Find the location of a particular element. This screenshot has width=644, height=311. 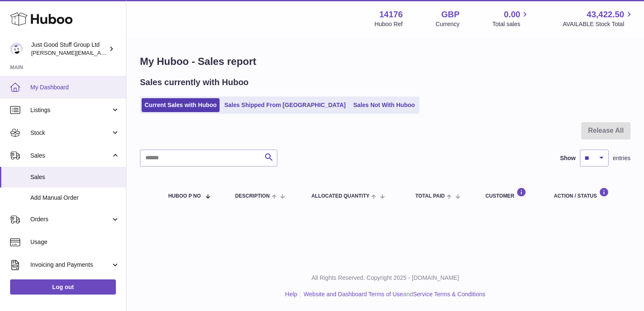

span: Stock is located at coordinates (70, 133).